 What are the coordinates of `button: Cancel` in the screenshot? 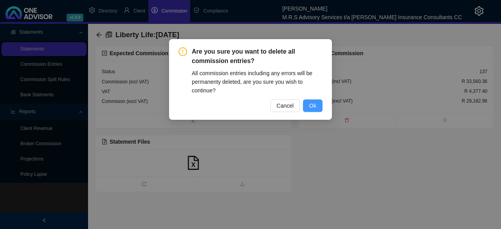 It's located at (285, 106).